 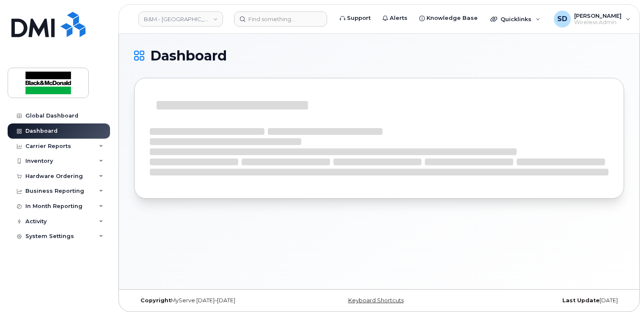 What do you see at coordinates (376, 300) in the screenshot?
I see `a: Keyboard Shortcuts` at bounding box center [376, 300].